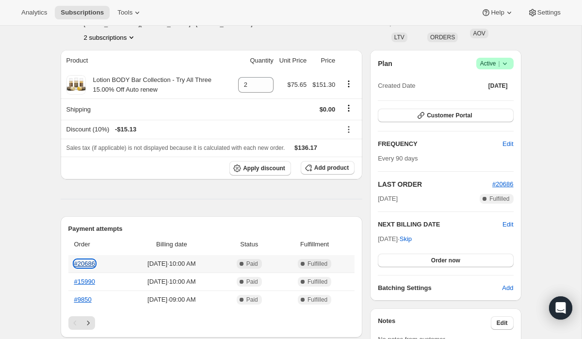  Describe the element at coordinates (125, 13) in the screenshot. I see `span: Tools` at that location.